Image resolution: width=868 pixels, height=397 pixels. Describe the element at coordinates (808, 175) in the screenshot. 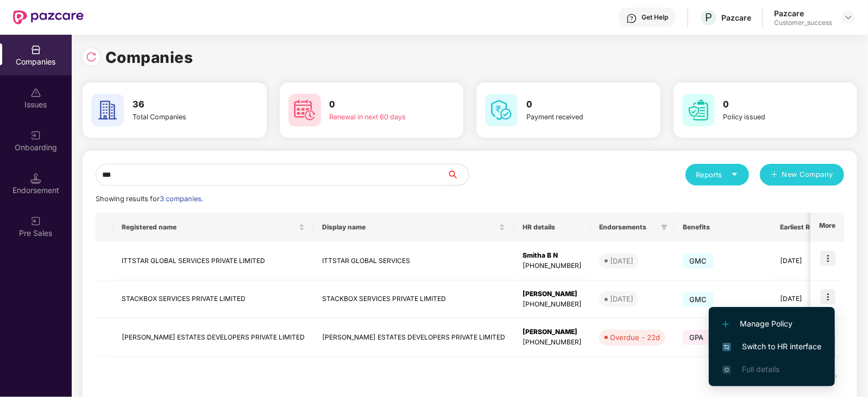

I see `span: New Company` at that location.